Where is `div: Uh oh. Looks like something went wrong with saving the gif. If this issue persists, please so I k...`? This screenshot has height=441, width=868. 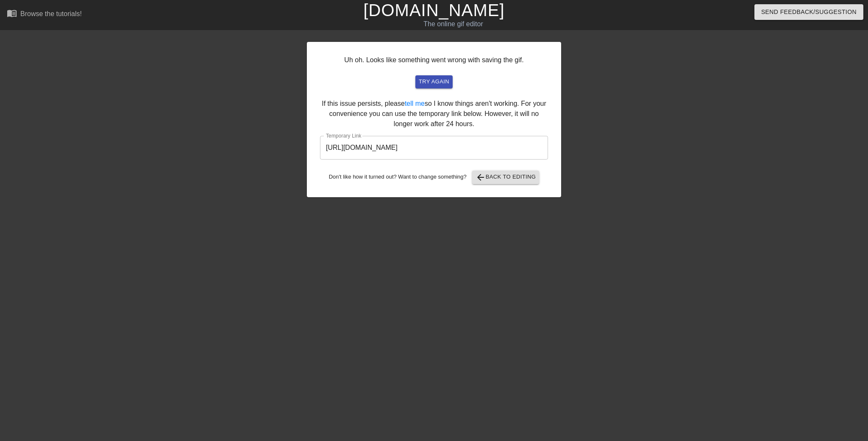
div: Uh oh. Looks like something went wrong with saving the gif. If this issue persists, please so I k... is located at coordinates (434, 119).